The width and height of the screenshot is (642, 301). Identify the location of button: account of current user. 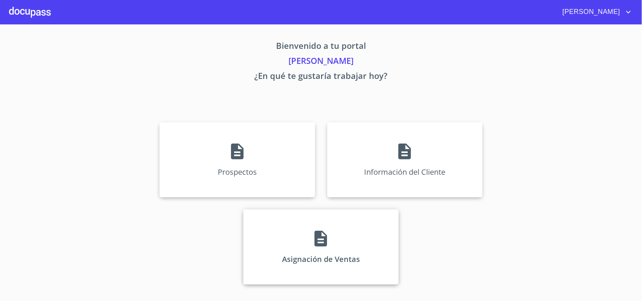
(595, 12).